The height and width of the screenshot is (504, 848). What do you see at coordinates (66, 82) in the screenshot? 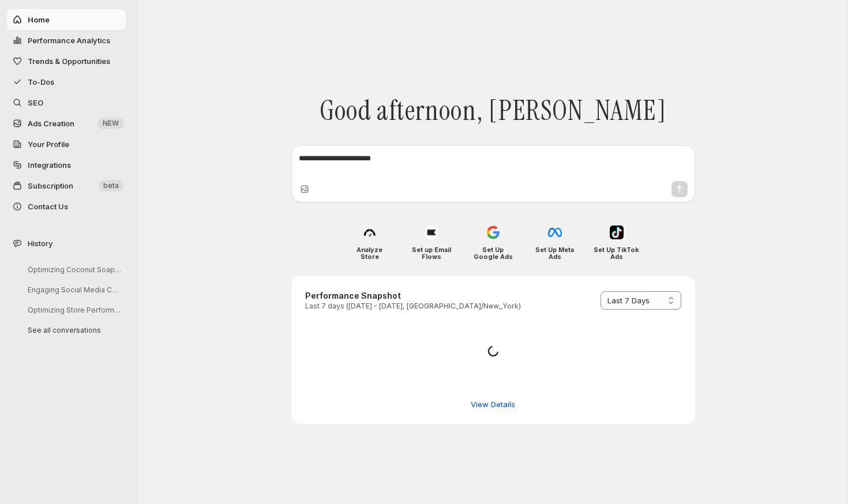
I see `button: To-Dos` at bounding box center [66, 82].